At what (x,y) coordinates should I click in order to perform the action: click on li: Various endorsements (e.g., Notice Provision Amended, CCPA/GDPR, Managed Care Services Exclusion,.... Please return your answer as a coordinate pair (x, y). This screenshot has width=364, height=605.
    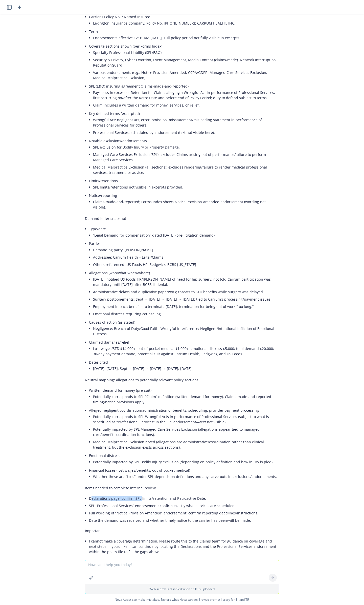
    Looking at the image, I should click on (186, 75).